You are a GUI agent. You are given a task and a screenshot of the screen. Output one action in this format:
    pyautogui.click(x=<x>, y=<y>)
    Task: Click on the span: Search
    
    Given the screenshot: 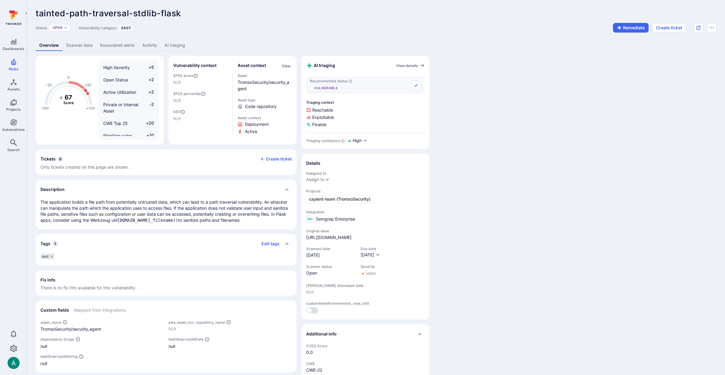 What is the action you would take?
    pyautogui.click(x=13, y=150)
    